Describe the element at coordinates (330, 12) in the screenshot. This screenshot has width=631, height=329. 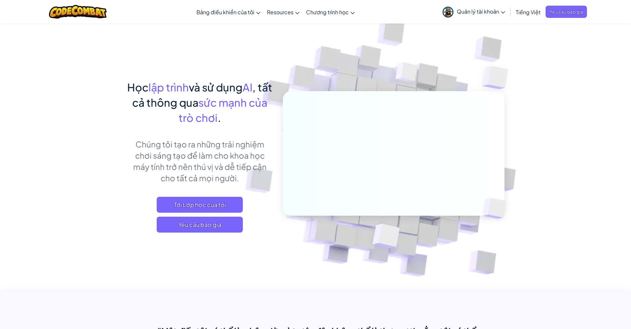
I see `a: Chương trình học` at that location.